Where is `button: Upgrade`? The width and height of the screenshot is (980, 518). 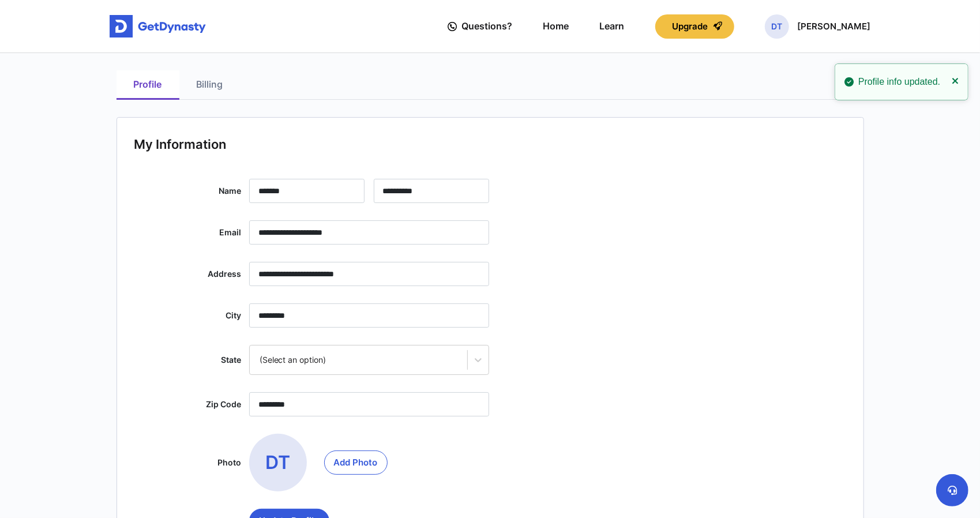 button: Upgrade is located at coordinates (695, 27).